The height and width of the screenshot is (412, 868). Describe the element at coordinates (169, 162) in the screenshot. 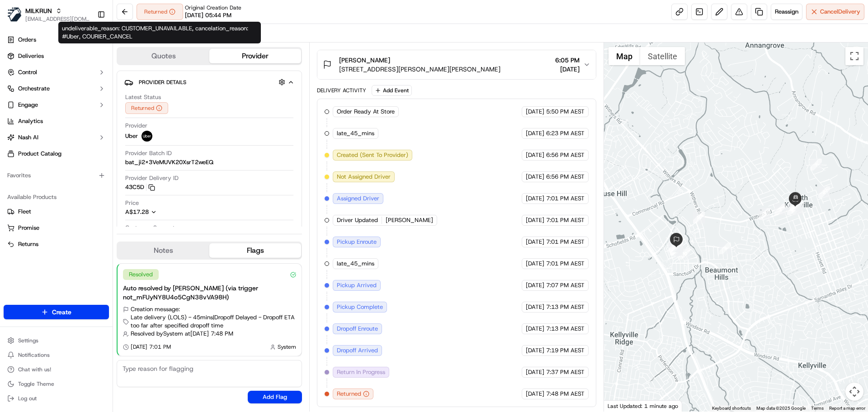

I see `span: bat_ji2x3VeMUVK20XsrT2weEQ` at that location.